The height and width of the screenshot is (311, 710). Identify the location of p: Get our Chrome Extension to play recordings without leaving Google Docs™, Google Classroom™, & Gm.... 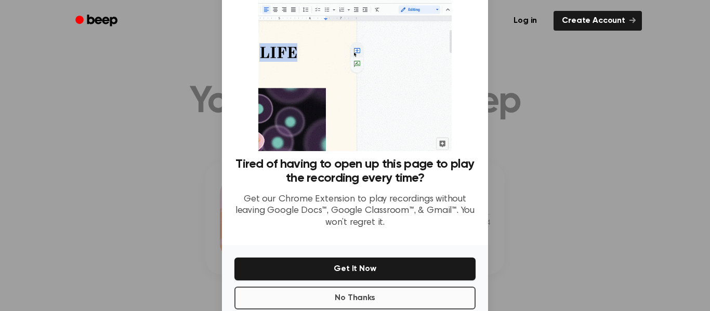
(355, 212).